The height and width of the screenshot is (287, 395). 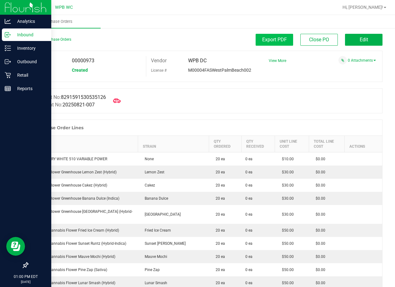 What do you see at coordinates (220, 70) in the screenshot?
I see `span: M00004FASWestPalmBeach002` at bounding box center [220, 70].